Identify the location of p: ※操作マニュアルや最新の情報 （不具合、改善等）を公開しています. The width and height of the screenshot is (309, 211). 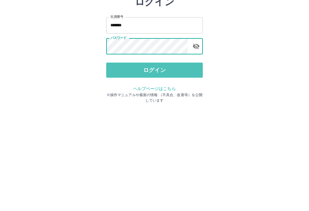
(155, 140).